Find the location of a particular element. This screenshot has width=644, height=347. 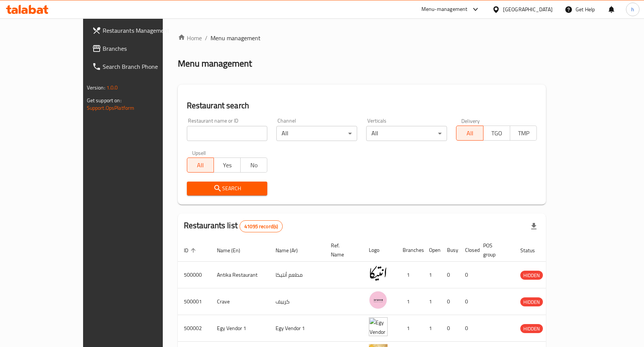

span: TMP is located at coordinates (523, 133).